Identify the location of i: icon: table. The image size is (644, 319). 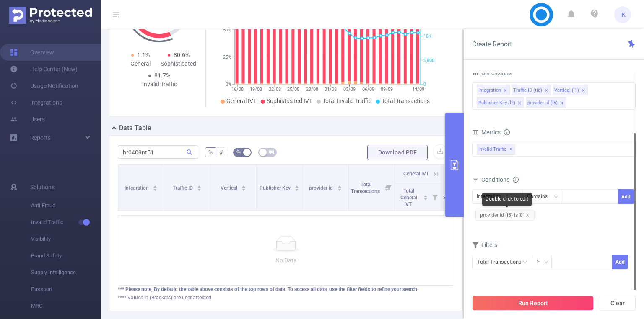
(272, 152).